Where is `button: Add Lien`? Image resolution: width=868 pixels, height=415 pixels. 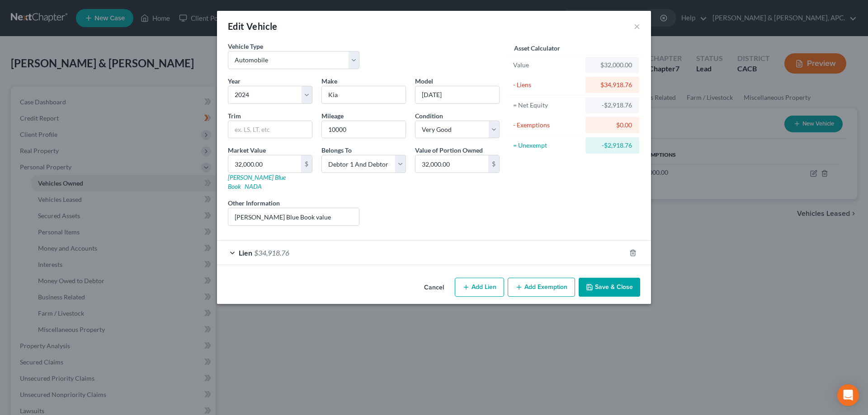 button: Add Lien is located at coordinates (480, 287).